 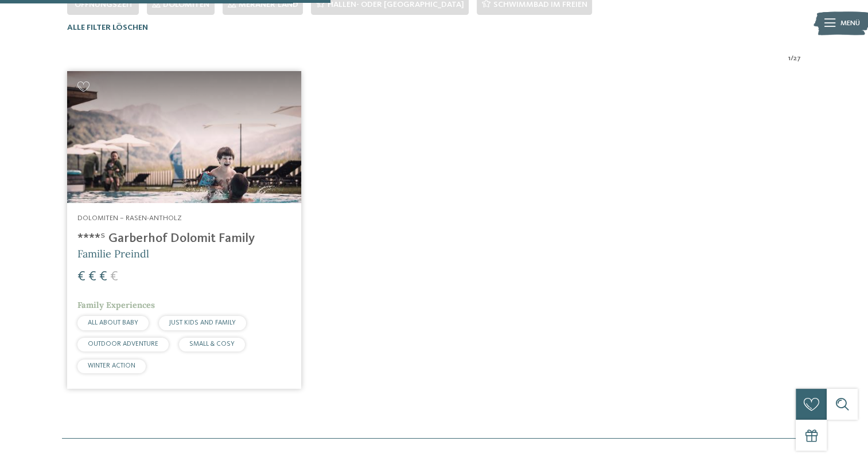 What do you see at coordinates (211, 344) in the screenshot?
I see `span: SMALL & COSY` at bounding box center [211, 344].